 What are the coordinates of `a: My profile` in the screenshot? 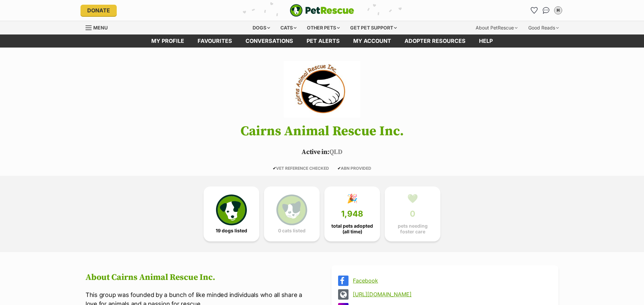 It's located at (168, 41).